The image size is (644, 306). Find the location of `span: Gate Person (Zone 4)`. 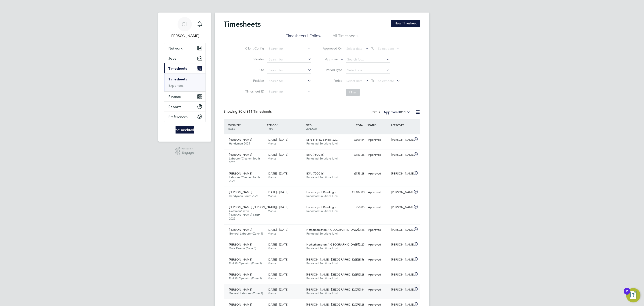

span: Gate Person (Zone 4) is located at coordinates (242, 248).